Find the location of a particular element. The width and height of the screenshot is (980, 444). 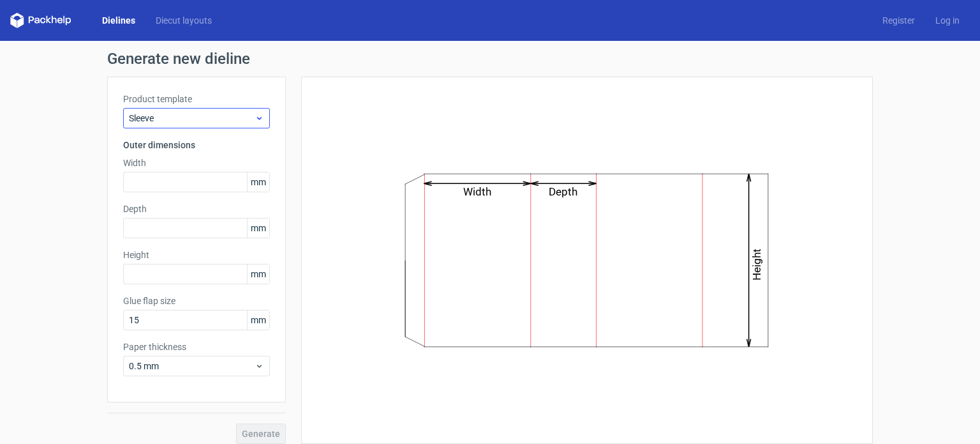

label: Width is located at coordinates (197, 163).